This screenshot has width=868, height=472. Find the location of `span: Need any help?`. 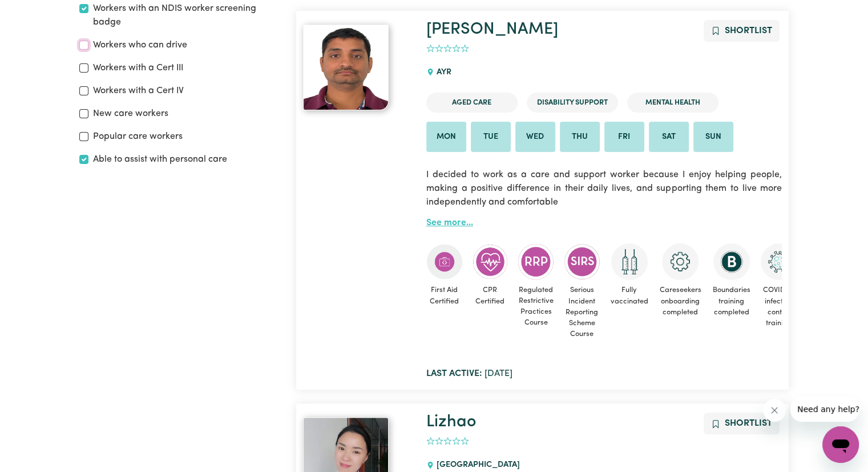

span: Need any help? is located at coordinates (37, 12).